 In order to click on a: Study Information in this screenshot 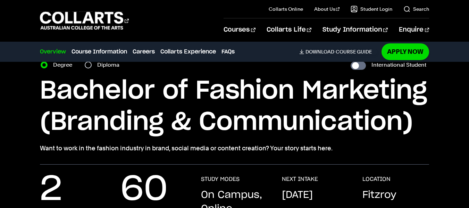, I will do `click(355, 30)`.